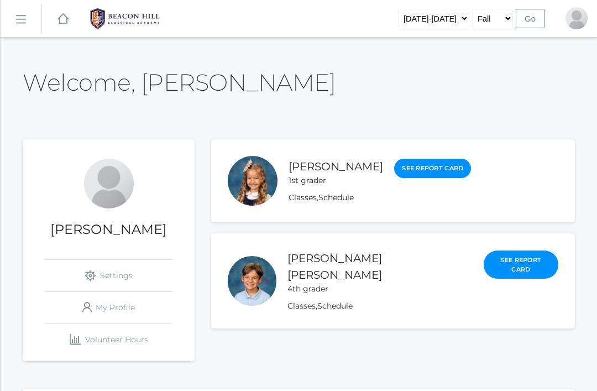 Image resolution: width=597 pixels, height=391 pixels. Describe the element at coordinates (253, 181) in the screenshot. I see `div: Faye Thompson` at that location.